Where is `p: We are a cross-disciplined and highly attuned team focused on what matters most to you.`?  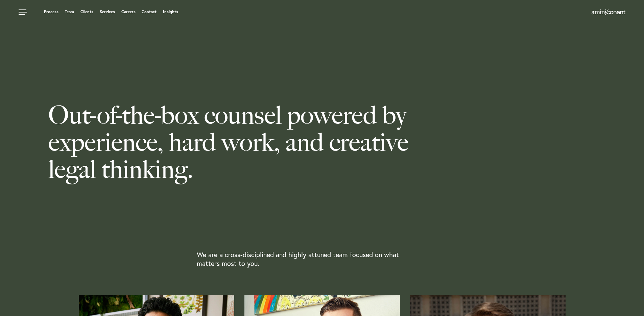 p: We are a cross-disciplined and highly attuned team focused on what matters most to you. is located at coordinates (305, 259).